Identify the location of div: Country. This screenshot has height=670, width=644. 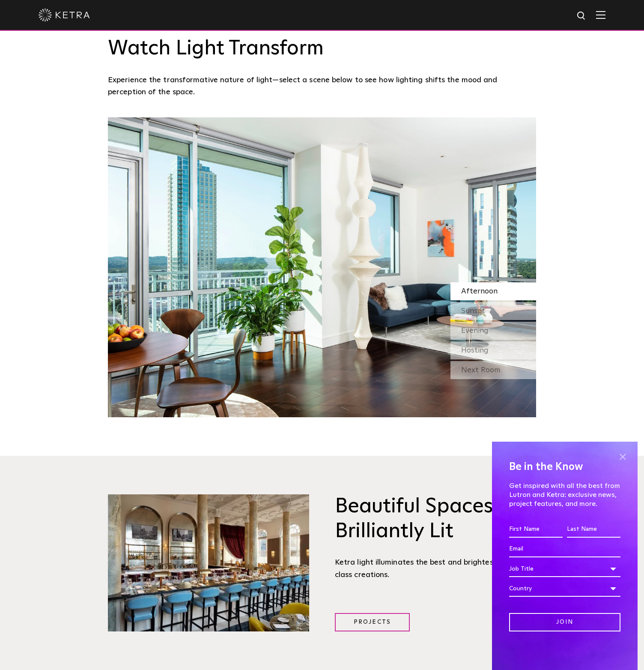
(565, 589).